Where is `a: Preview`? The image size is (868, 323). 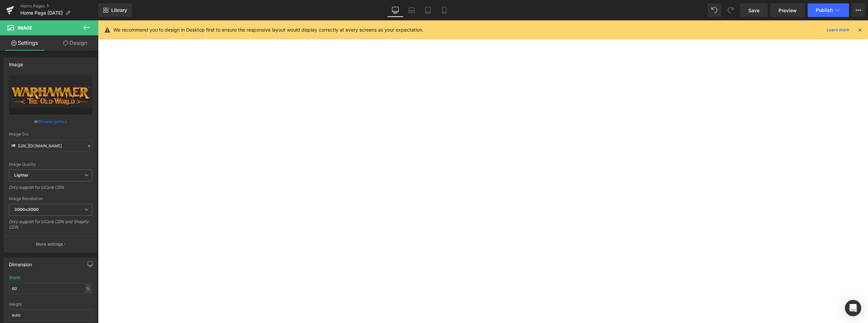
a: Preview is located at coordinates (788, 10).